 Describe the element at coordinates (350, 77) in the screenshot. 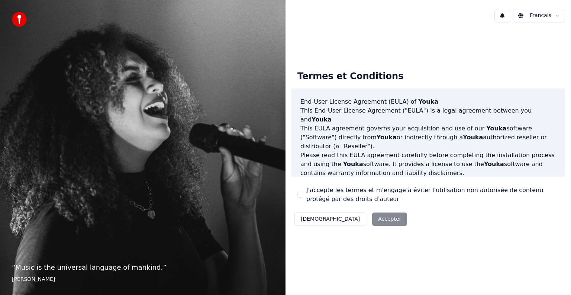

I see `div: Termes et Conditions` at that location.